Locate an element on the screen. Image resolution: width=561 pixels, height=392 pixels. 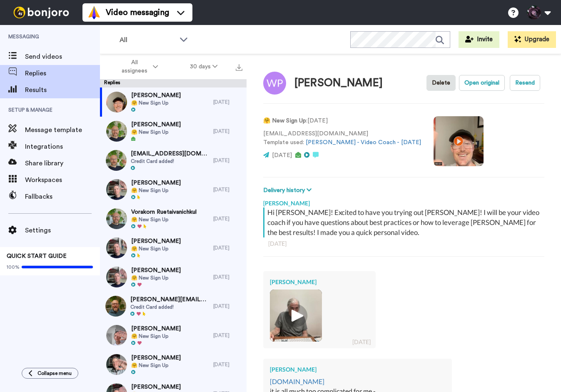
span: Vorakorn Ruetaivanichkul is located at coordinates (164, 212).